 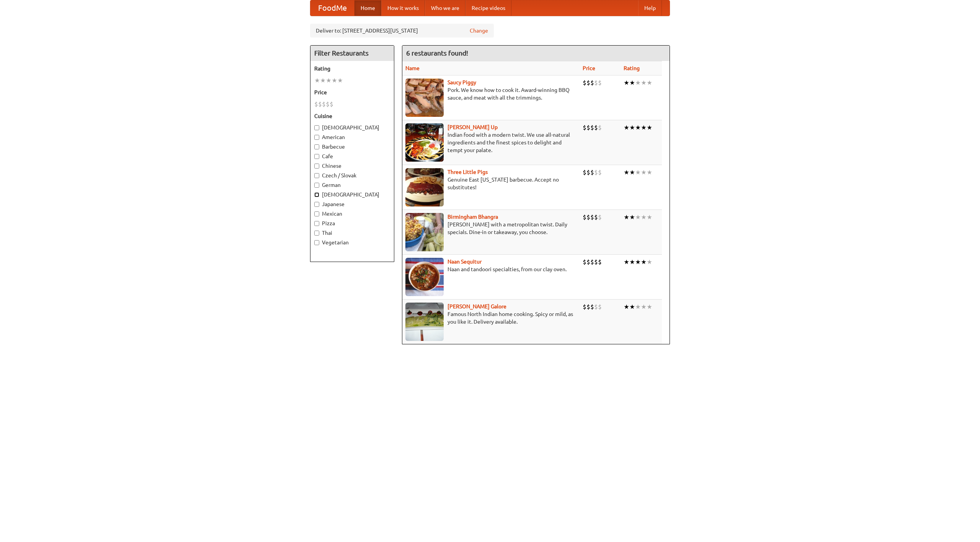 I want to click on input: Vegetarian, so click(x=316, y=243).